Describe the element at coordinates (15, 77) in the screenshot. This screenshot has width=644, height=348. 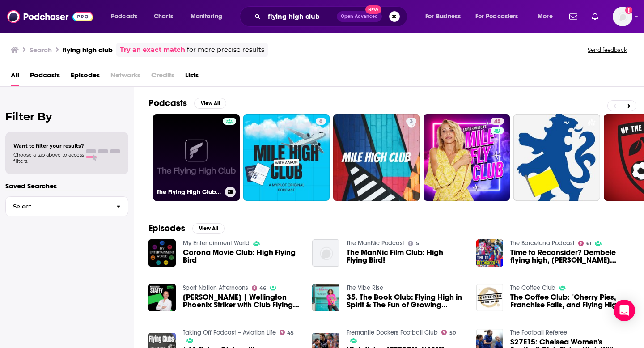
I see `span: All` at that location.